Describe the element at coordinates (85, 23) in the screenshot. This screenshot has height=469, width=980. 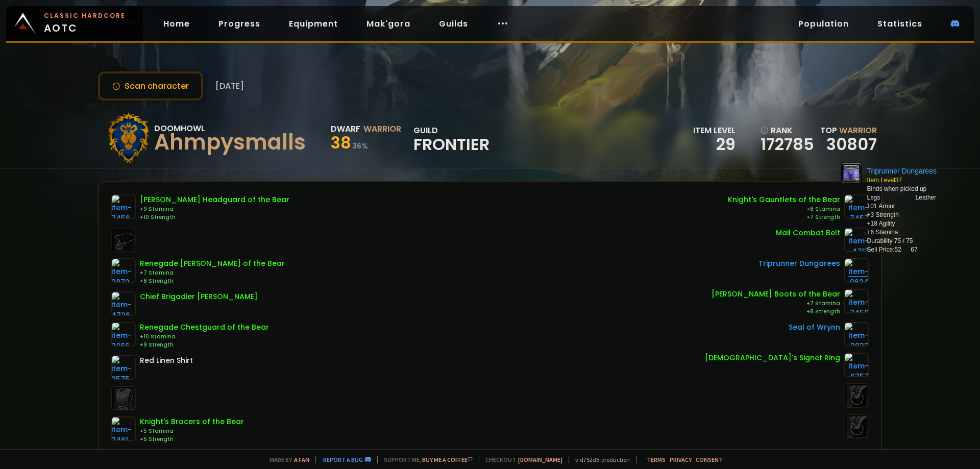
I see `span: AOTC` at that location.